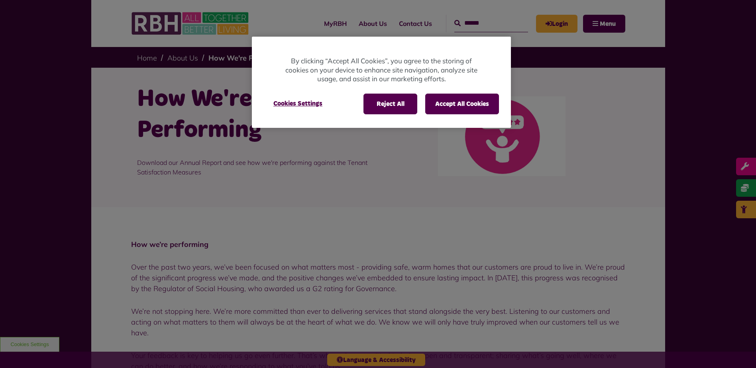  I want to click on button: Cookies Settings, so click(298, 104).